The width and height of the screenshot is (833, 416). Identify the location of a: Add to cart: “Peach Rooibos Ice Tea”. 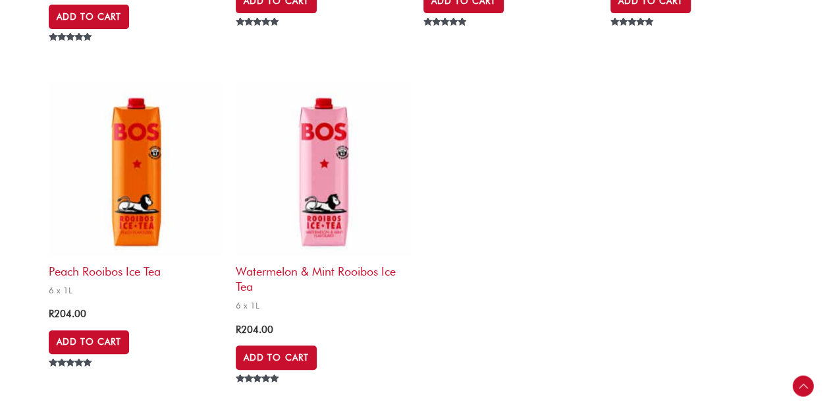
(89, 342).